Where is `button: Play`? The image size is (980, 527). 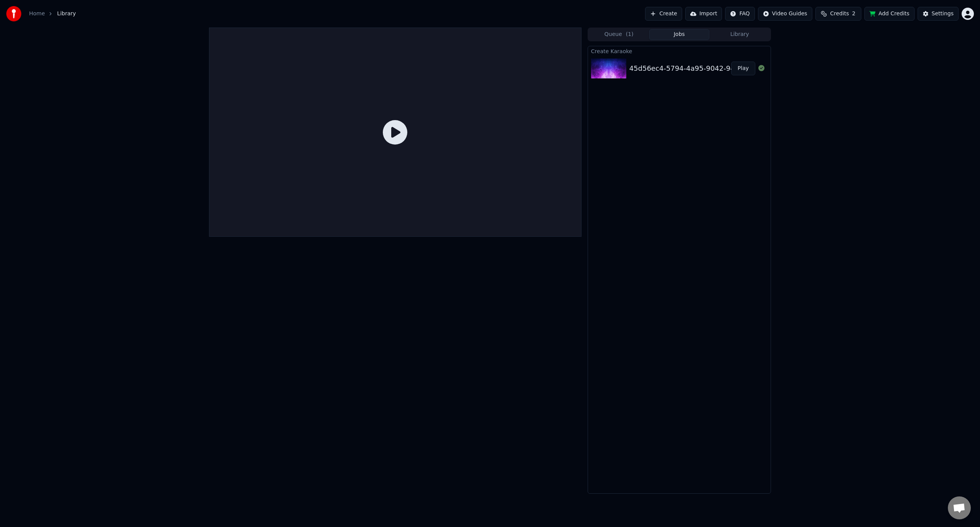
button: Play is located at coordinates (743, 68).